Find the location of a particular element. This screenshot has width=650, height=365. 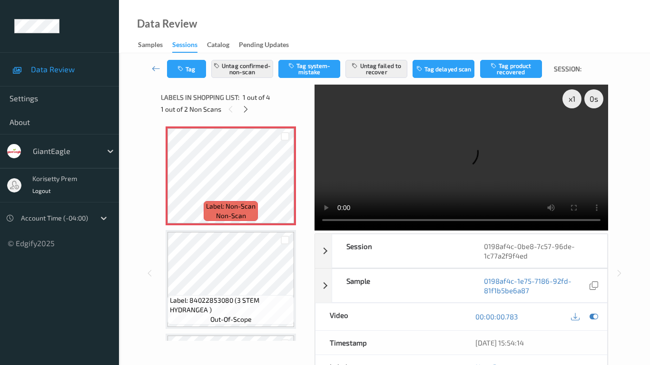

span: Label: Non-Scan is located at coordinates (231, 206).